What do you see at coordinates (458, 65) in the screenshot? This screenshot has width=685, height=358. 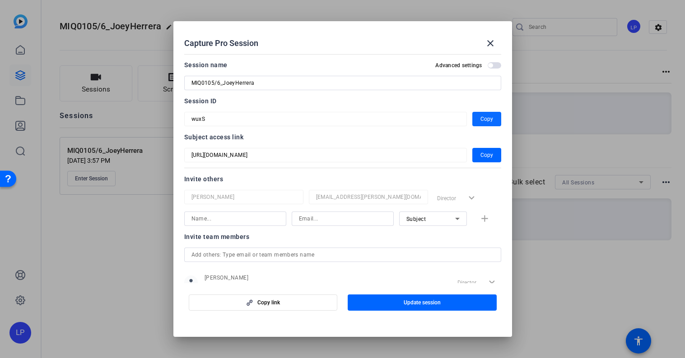 I see `h2: Advanced settings` at bounding box center [458, 65].